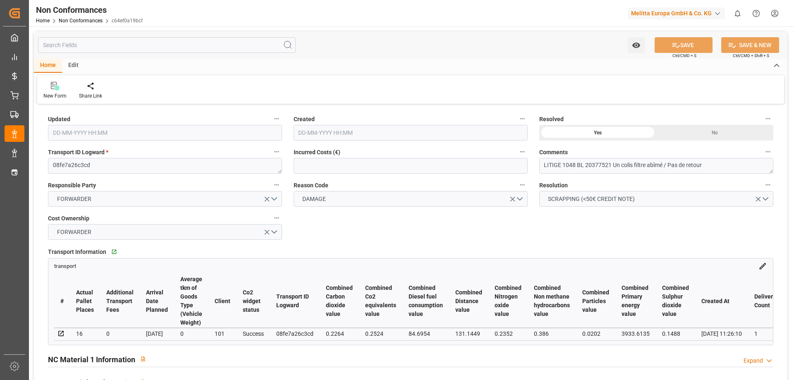  I want to click on th: Transport ID Logward, so click(295, 301).